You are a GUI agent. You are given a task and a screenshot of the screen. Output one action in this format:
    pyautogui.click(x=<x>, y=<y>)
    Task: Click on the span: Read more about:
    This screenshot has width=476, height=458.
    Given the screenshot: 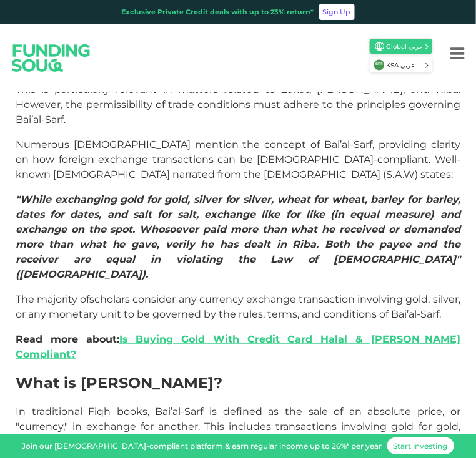 What is the action you would take?
    pyautogui.click(x=238, y=347)
    